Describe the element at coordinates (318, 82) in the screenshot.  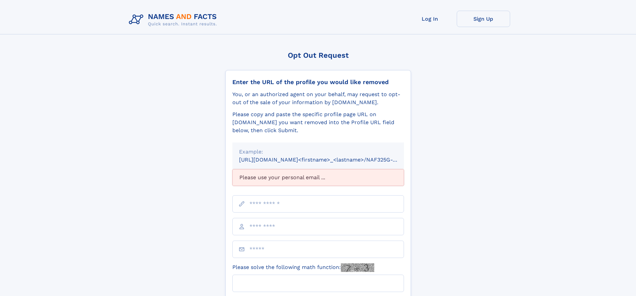
I see `div: Enter the URL of the profile you would like removed` at that location.